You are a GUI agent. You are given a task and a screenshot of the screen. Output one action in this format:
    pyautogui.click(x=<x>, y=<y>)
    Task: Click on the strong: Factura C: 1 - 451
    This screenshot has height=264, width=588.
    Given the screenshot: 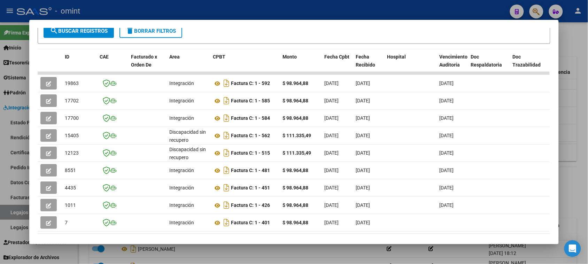 What is the action you would take?
    pyautogui.click(x=251, y=188)
    